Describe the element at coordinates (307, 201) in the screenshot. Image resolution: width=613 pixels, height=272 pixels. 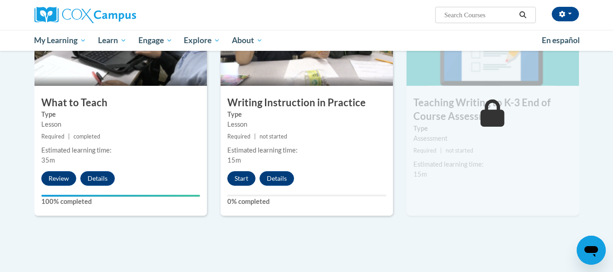
I see `label: 0% completed` at that location.